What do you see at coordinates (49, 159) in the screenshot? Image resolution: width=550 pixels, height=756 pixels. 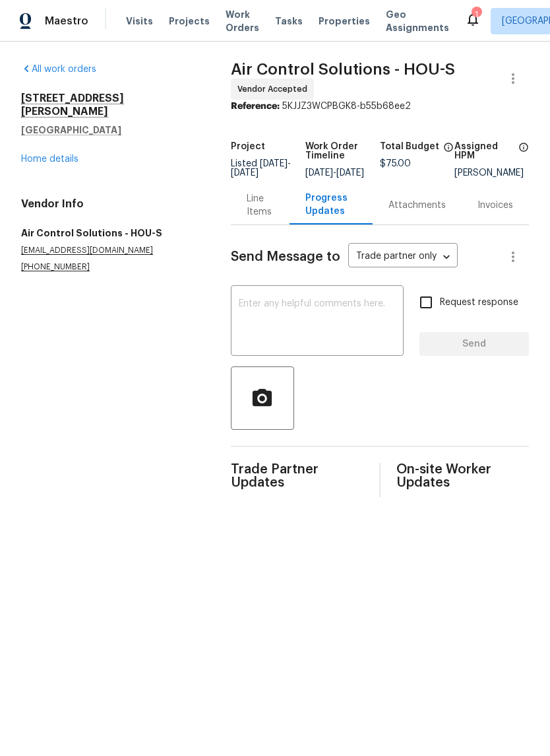 I see `a: Home details` at bounding box center [49, 159].